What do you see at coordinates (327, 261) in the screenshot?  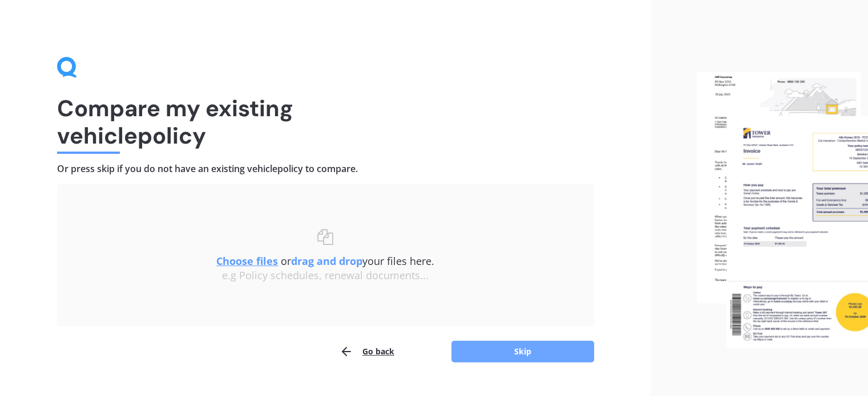 I see `b: drag and drop` at bounding box center [327, 261].